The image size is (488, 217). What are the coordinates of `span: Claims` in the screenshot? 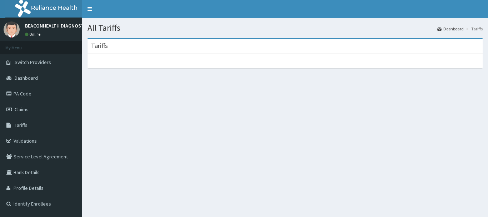 It's located at (21, 109).